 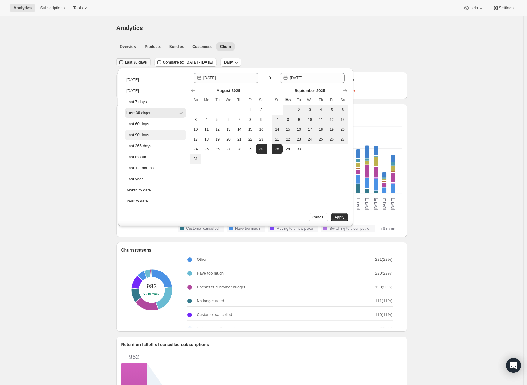 What do you see at coordinates (155, 168) in the screenshot?
I see `button: Last 12 months` at bounding box center [155, 168].